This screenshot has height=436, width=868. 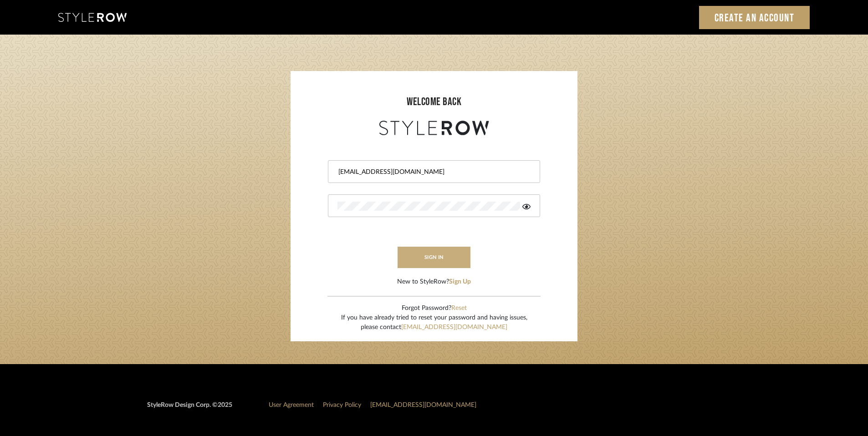 What do you see at coordinates (433, 172) in the screenshot?
I see `input: Email Address` at bounding box center [433, 172].